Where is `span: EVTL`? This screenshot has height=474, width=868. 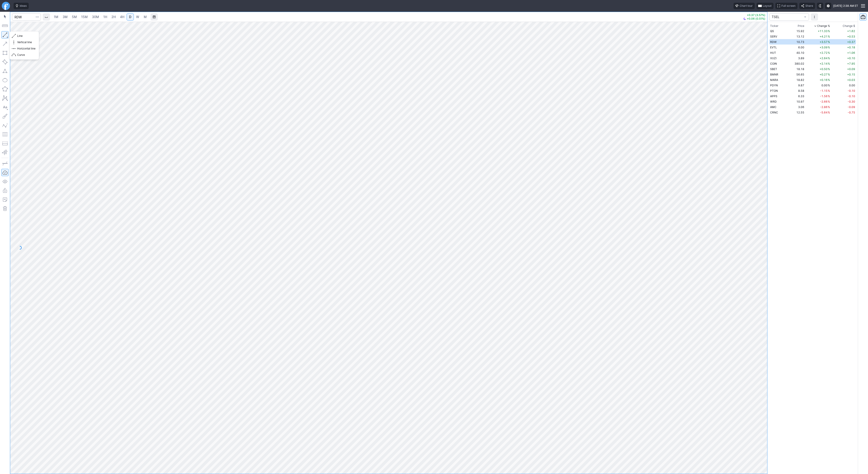
span: EVTL is located at coordinates (774, 47).